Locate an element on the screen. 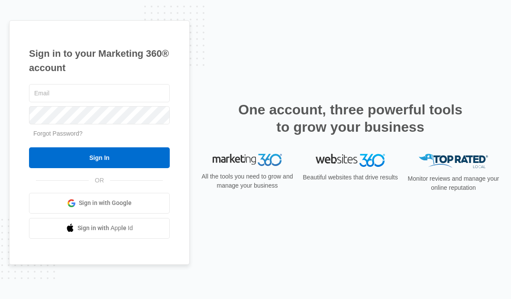  img: Marketing 360 is located at coordinates (247, 160).